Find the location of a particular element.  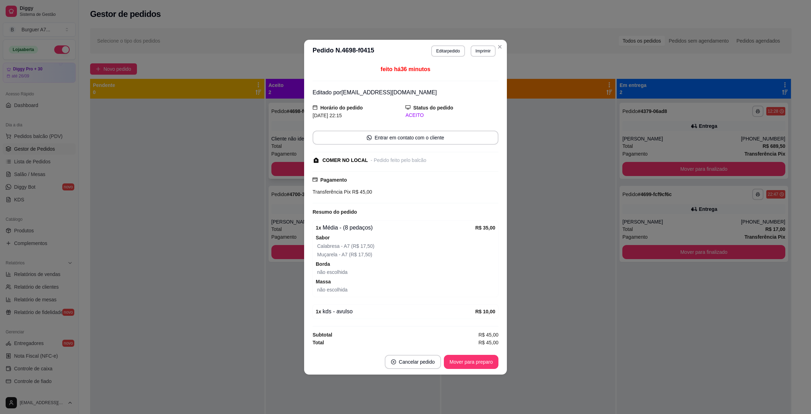

div: Média - (8 pedaços) is located at coordinates (395, 228).